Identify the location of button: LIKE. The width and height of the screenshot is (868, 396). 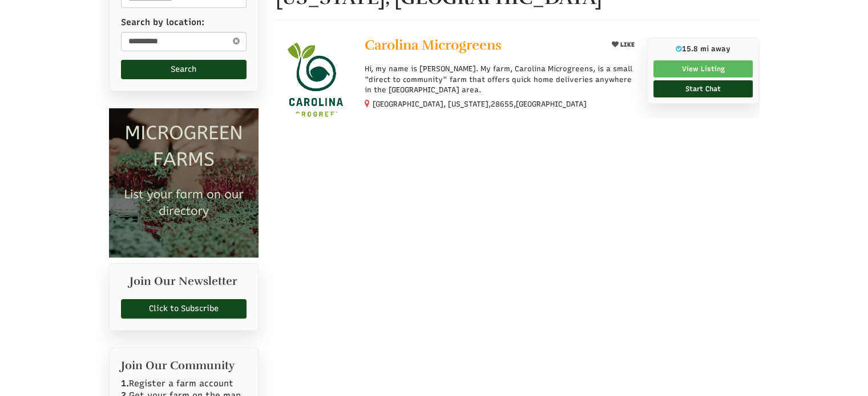
(623, 44).